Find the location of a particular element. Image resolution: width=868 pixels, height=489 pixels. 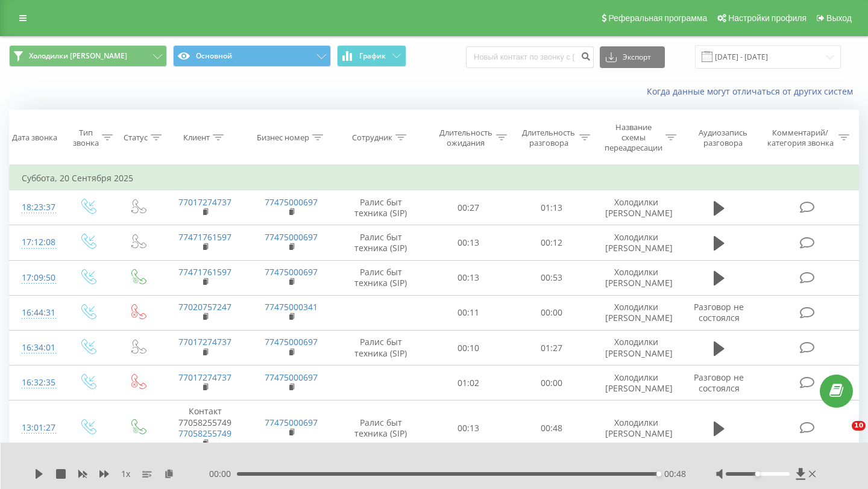

td: 00:11 is located at coordinates (469, 313).